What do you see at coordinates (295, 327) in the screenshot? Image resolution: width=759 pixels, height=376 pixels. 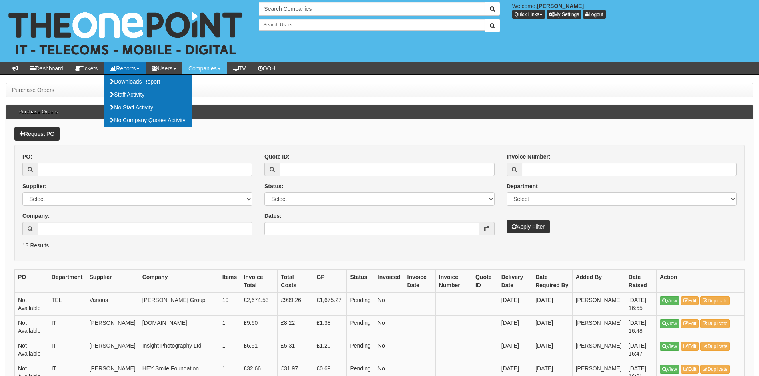 I see `td: £8.22` at bounding box center [295, 327].